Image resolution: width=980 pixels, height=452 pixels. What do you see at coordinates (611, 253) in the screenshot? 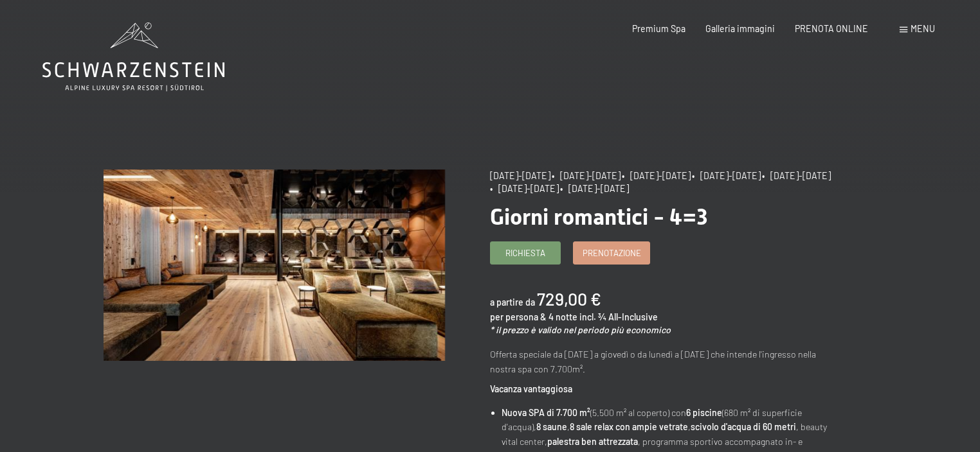
I see `span: Prenotazione` at bounding box center [611, 253].